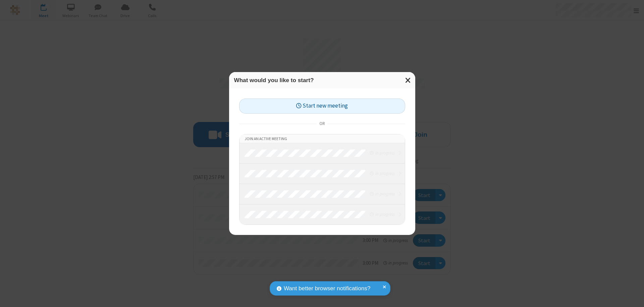  Describe the element at coordinates (322, 124) in the screenshot. I see `span: or` at that location.